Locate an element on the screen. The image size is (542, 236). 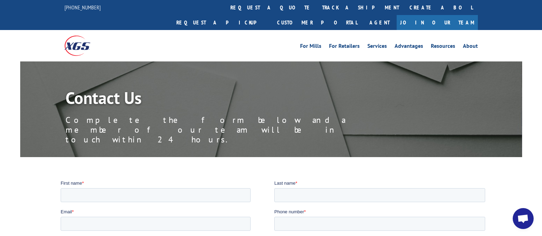
input: Contact by Email is located at coordinates (218, 71).